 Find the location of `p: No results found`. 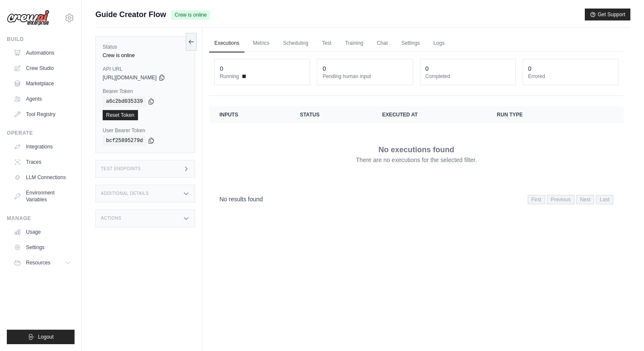

p: No results found is located at coordinates (241, 199).